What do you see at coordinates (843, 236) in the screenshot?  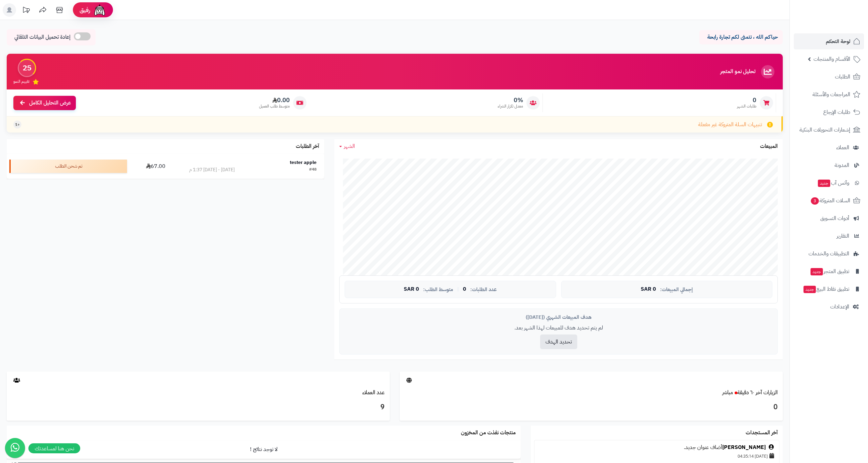 I see `span: التقارير` at bounding box center [843, 236].